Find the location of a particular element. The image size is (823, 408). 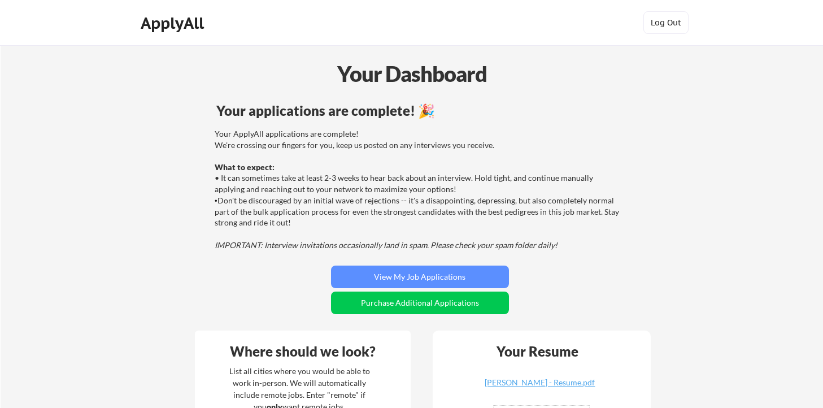

em: IMPORTANT: Interview invitations occasionally land in spam. Please check your spam folder daily! is located at coordinates (386, 245).